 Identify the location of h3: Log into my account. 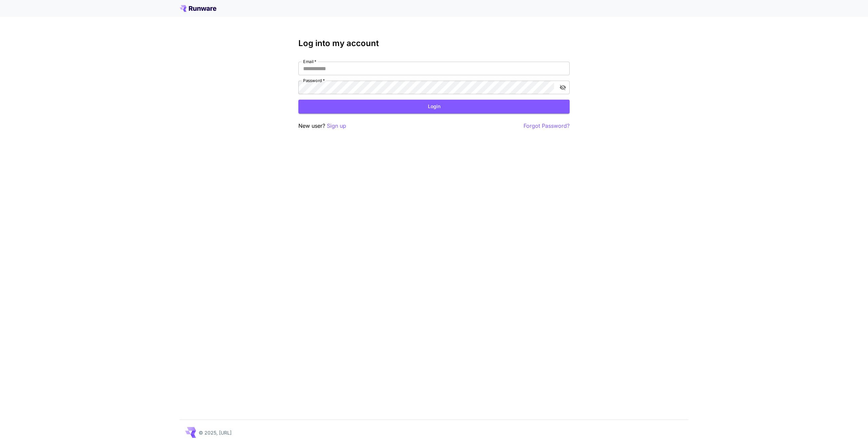
(434, 43).